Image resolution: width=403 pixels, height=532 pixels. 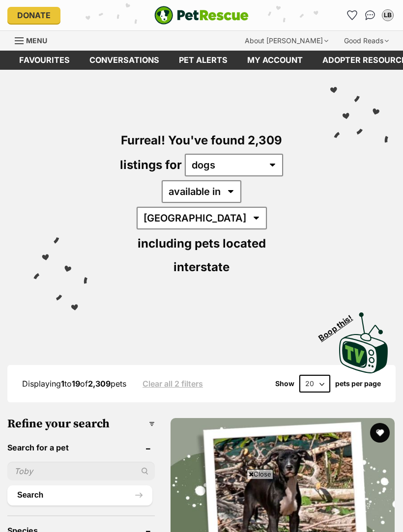 What do you see at coordinates (367, 41) in the screenshot?
I see `div: Good Reads` at bounding box center [367, 41].